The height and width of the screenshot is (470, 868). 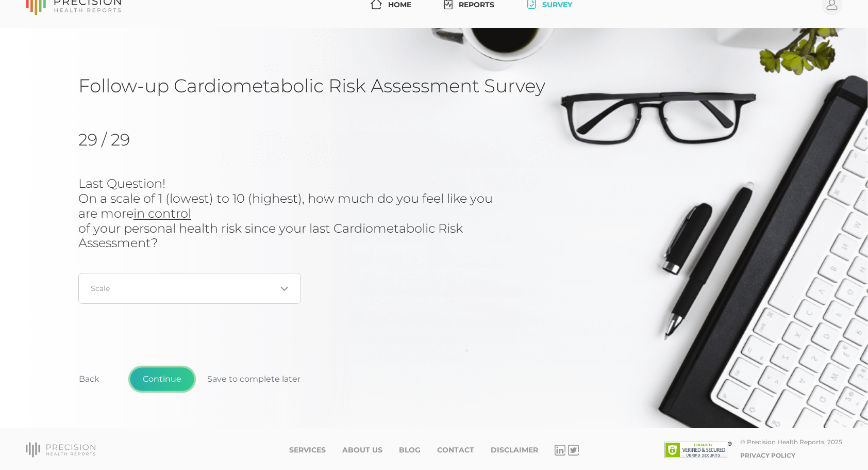 What do you see at coordinates (767, 455) in the screenshot?
I see `a: Privacy Policy` at bounding box center [767, 455].